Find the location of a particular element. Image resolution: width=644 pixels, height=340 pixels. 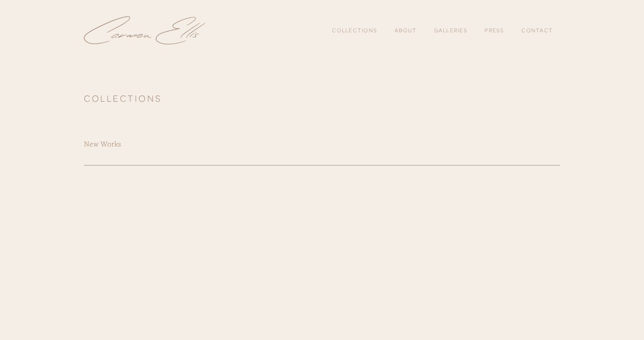

h3: New Works is located at coordinates (322, 144).